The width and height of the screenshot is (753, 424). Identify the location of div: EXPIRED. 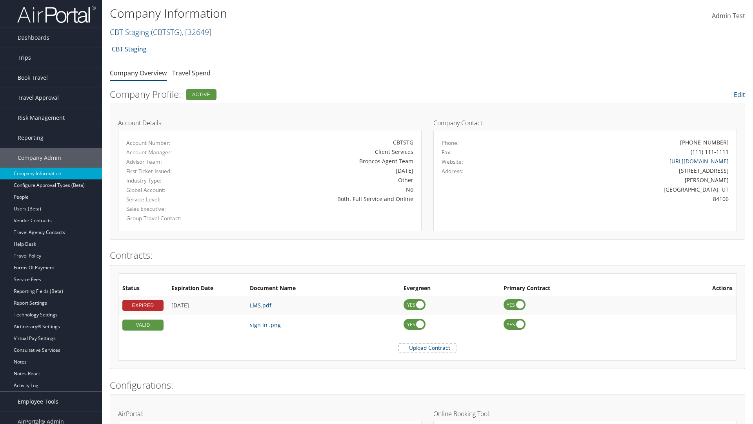
(143, 305).